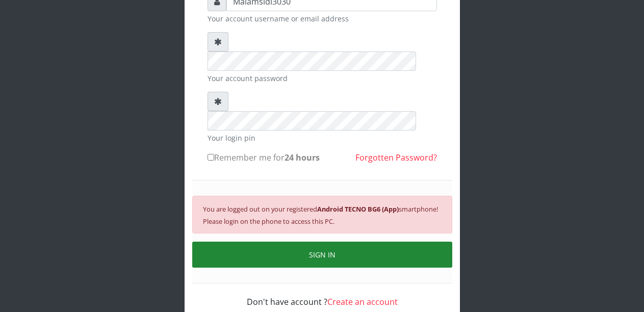  Describe the element at coordinates (322, 78) in the screenshot. I see `small: Your account password` at that location.